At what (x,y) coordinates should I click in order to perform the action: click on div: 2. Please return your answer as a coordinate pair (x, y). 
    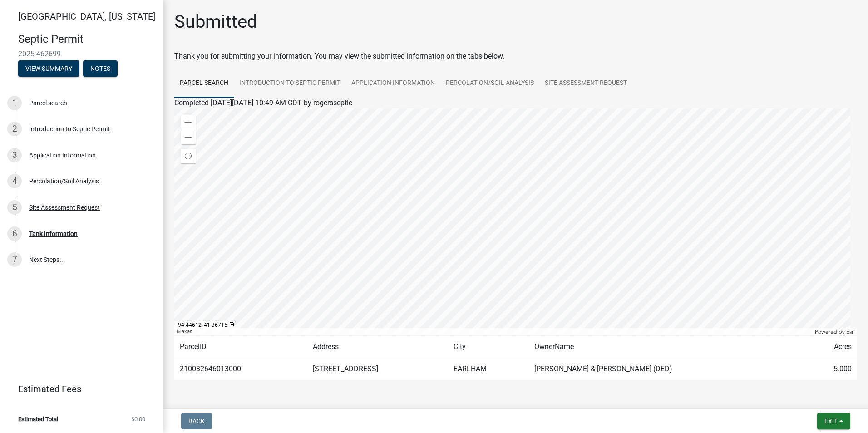
    Looking at the image, I should click on (15, 129).